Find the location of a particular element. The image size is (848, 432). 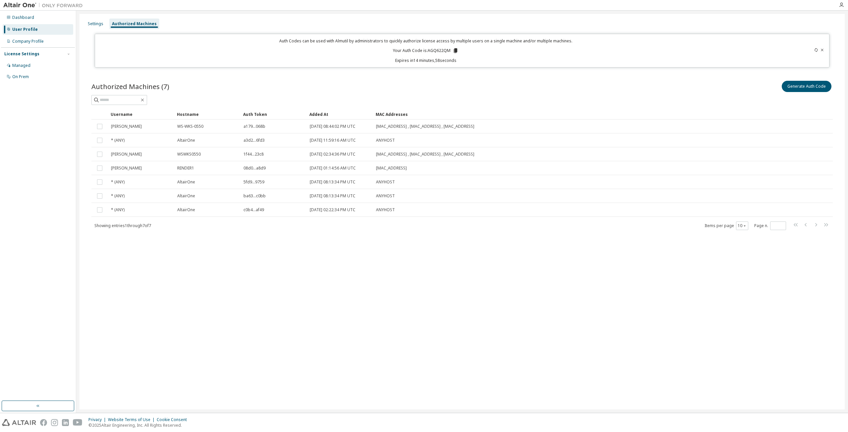

button: Generate Auth Code is located at coordinates (807, 86).